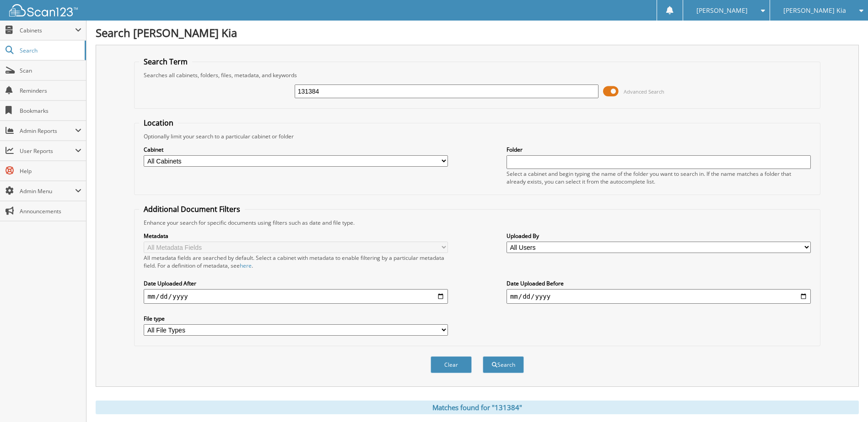 The height and width of the screenshot is (422, 868). I want to click on span: Bookmarks, so click(50, 110).